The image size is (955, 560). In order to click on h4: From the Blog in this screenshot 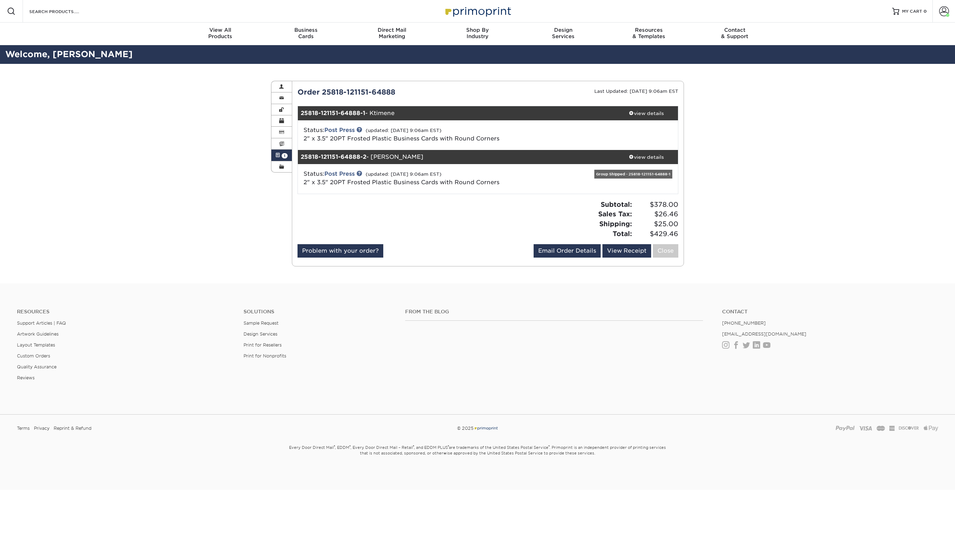, I will do `click(554, 311)`.